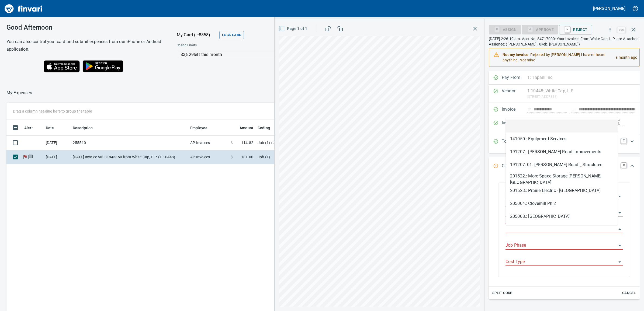  Describe the element at coordinates (293, 29) in the screenshot. I see `span: Page 1 of 1` at that location.